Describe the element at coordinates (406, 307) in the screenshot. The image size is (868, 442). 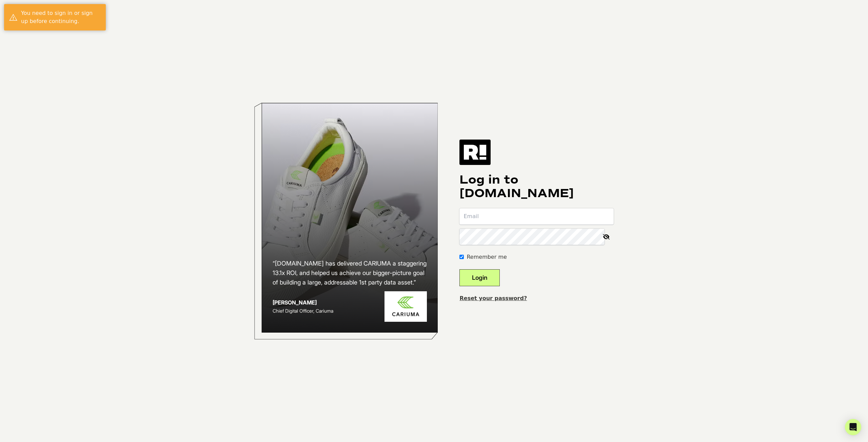
I see `img: Cariuma` at that location.